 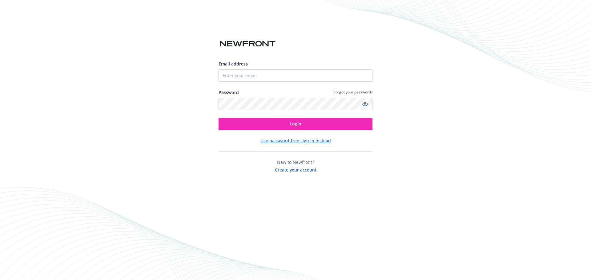 What do you see at coordinates (229, 92) in the screenshot?
I see `label: Password` at bounding box center [229, 92].